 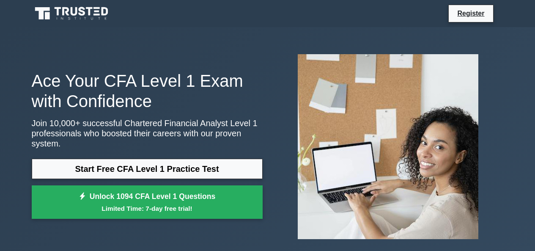 I want to click on a: Unlock 1094 CFA Level 1 QuestionsLimited Time: 7-day free trial!, so click(x=147, y=202).